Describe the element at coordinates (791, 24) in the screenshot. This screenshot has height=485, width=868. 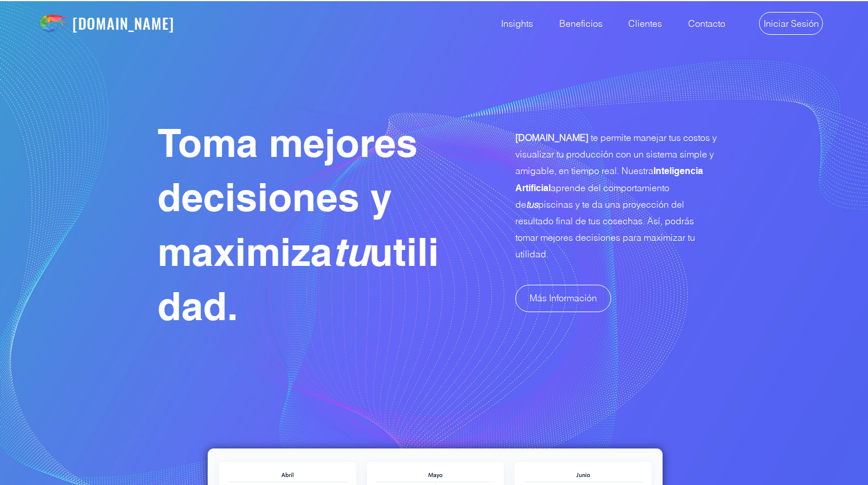
I see `a: Iniciar Sesión` at that location.